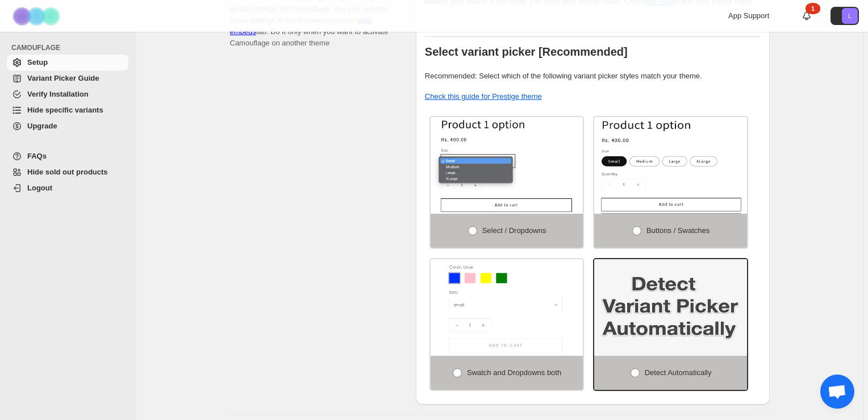 This screenshot has height=420, width=868. What do you see at coordinates (67, 171) in the screenshot?
I see `span: Hide sold out products` at bounding box center [67, 171].